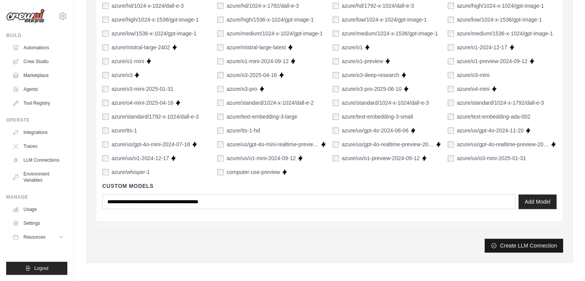 The height and width of the screenshot is (281, 585). Describe the element at coordinates (141, 47) in the screenshot. I see `label: azure/mistral-large-2402` at that location.